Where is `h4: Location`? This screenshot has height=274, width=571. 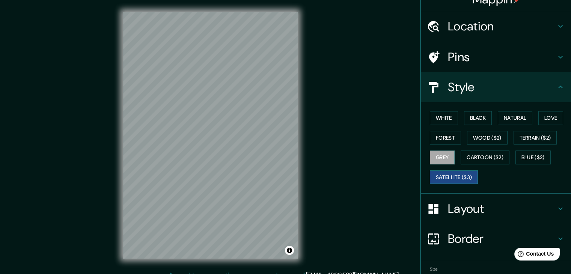 h4: Location is located at coordinates (502, 26).